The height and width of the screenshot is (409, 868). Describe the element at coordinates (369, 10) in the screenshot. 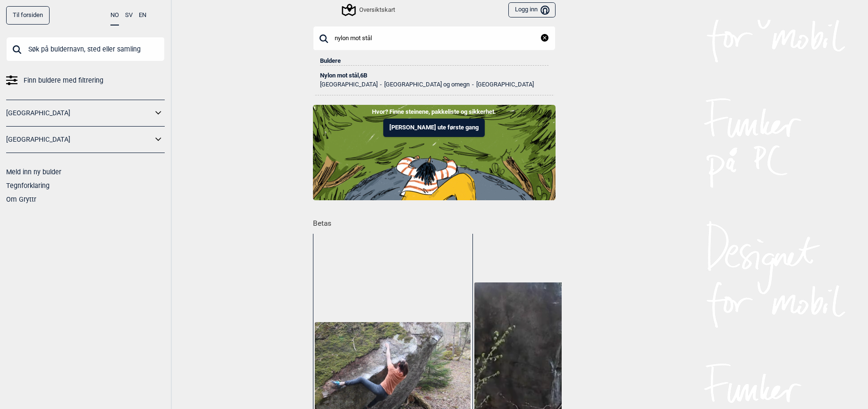

I see `div: Oversiktskart` at that location.